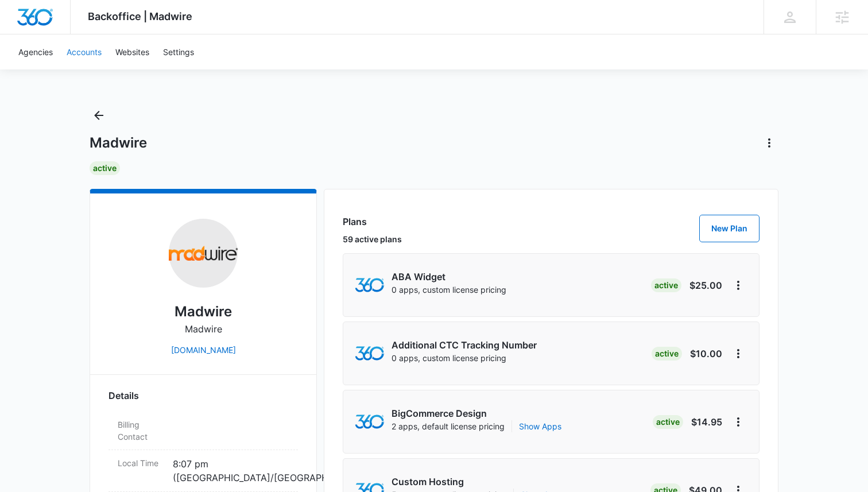 This screenshot has height=492, width=868. I want to click on button: Actions, so click(769, 143).